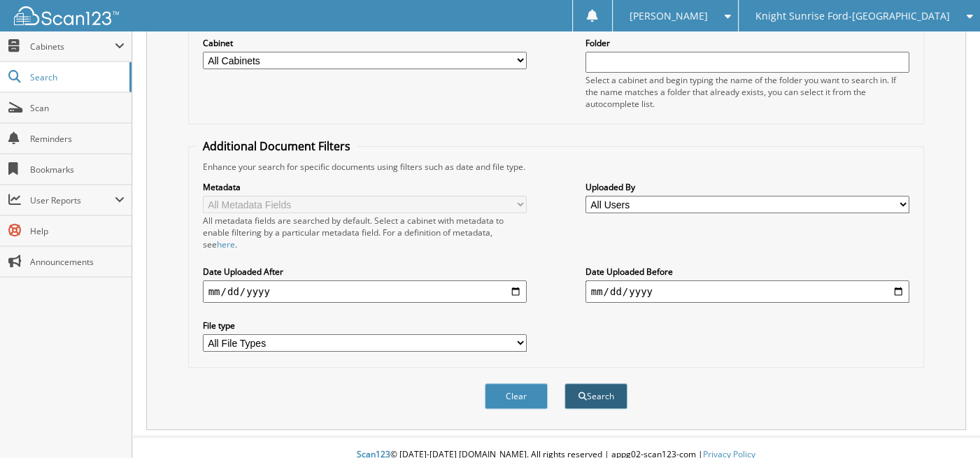 This screenshot has width=980, height=458. What do you see at coordinates (76, 77) in the screenshot?
I see `span: Search` at bounding box center [76, 77].